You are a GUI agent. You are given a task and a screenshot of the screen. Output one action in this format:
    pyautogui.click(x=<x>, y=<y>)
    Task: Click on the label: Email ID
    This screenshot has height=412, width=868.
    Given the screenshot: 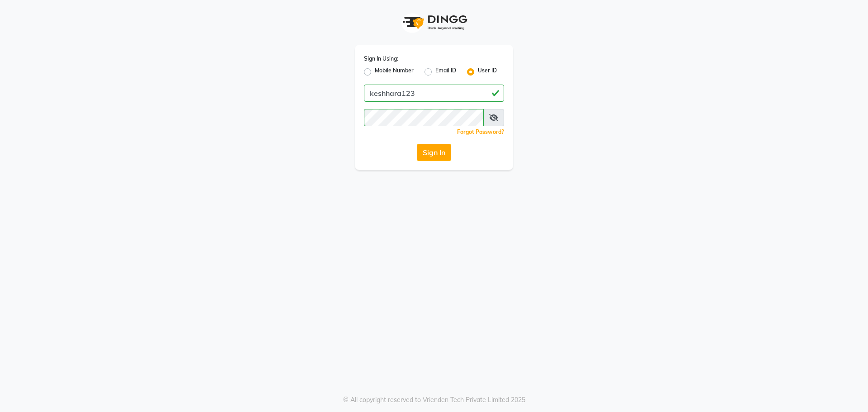 What is the action you would take?
    pyautogui.click(x=446, y=72)
    